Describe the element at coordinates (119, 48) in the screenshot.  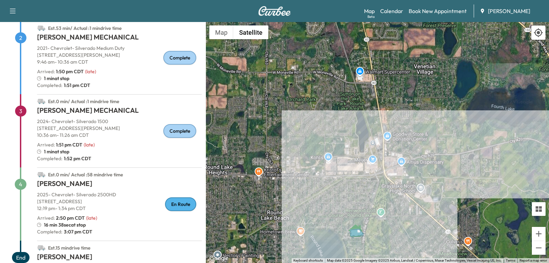
I see `p: 2021 - Chevrolet - Silverado Medium Duty` at that location.